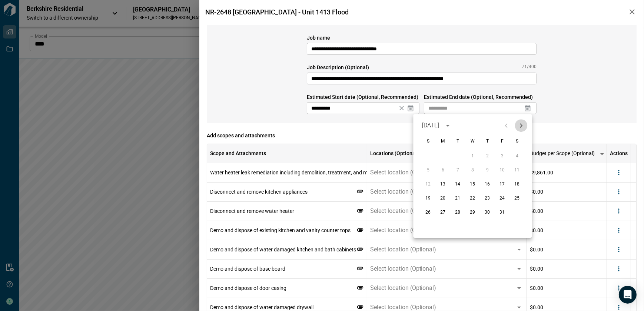 The image size is (644, 311). What do you see at coordinates (487, 213) in the screenshot?
I see `button: 30` at bounding box center [487, 213].